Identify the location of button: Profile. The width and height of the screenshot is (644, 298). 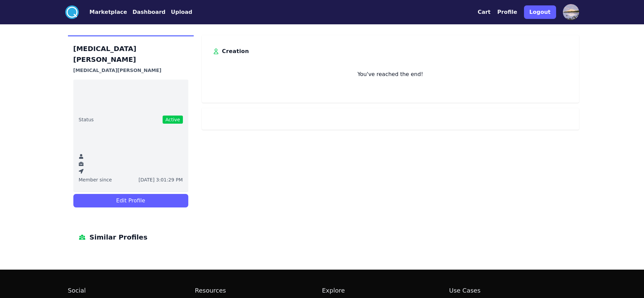
(507, 12).